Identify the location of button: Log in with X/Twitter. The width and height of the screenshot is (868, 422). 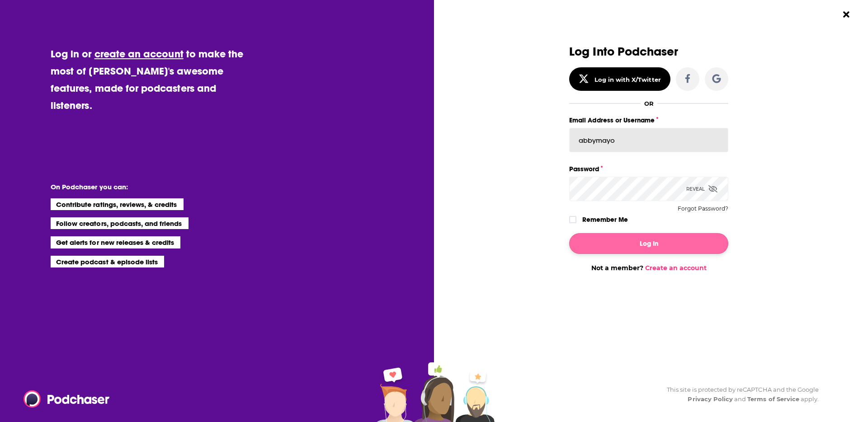
(619, 79).